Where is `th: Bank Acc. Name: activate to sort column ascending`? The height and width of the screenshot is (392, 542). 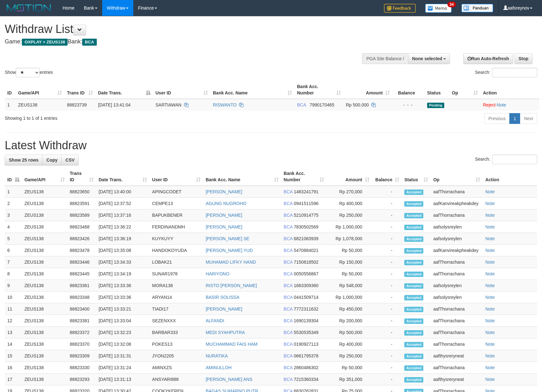 th: Bank Acc. Name: activate to sort column ascending is located at coordinates (242, 176).